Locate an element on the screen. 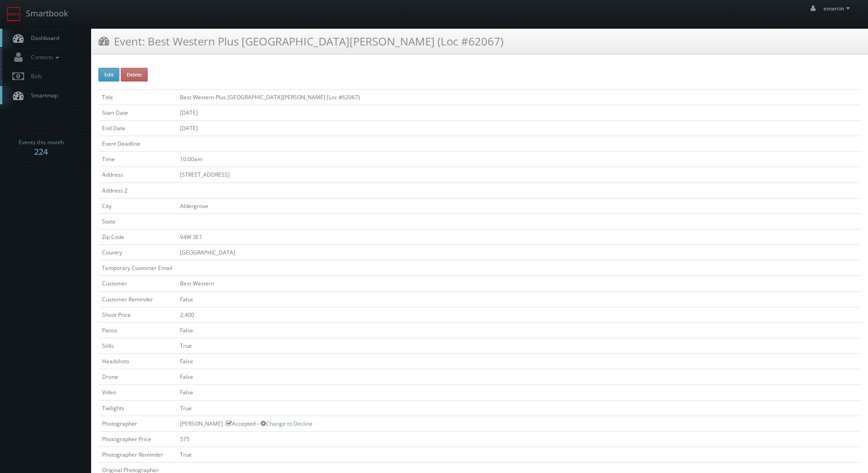 The image size is (868, 473). td: Customer Reminder is located at coordinates (137, 299).